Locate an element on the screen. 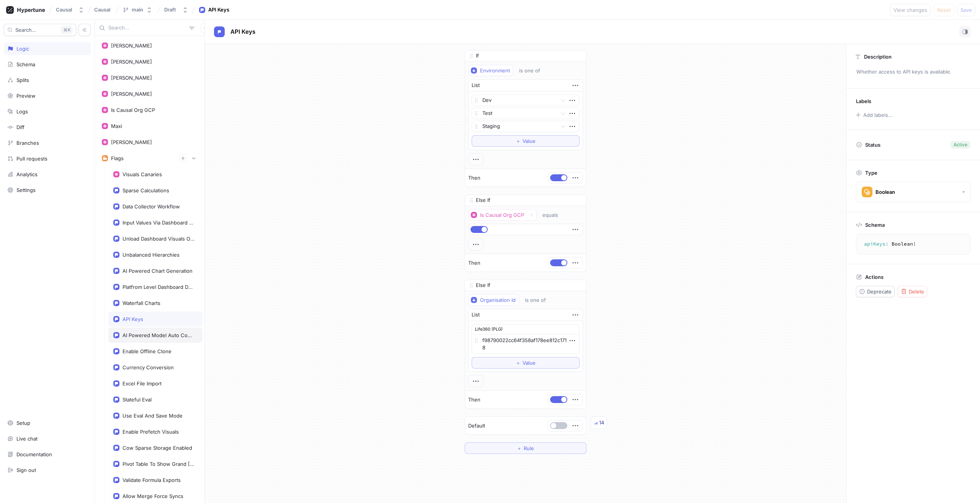 The image size is (980, 503). div: Branches is located at coordinates (28, 142).